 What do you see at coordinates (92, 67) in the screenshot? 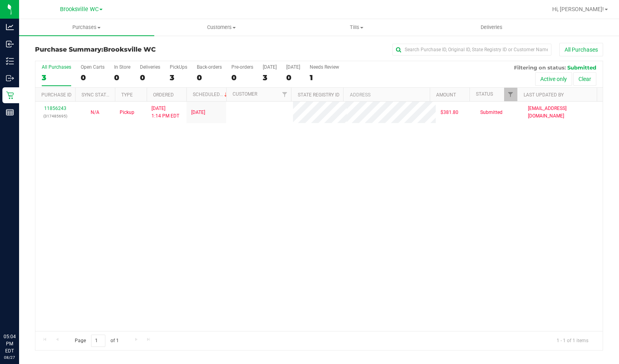
I see `div: Open Carts` at bounding box center [92, 67].